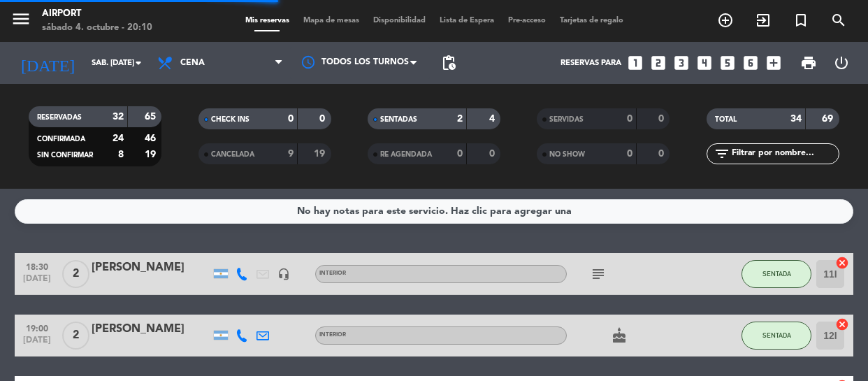 The image size is (868, 381). What do you see at coordinates (809, 63) in the screenshot?
I see `span: print` at bounding box center [809, 63].